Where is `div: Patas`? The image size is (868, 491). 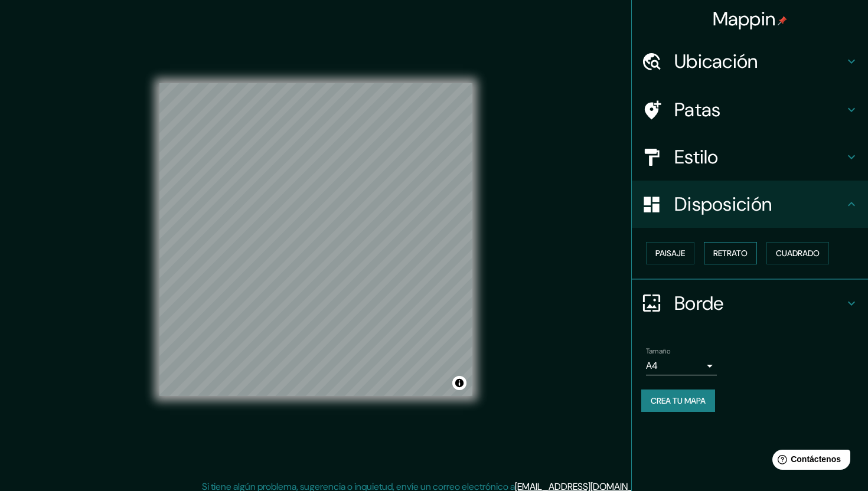 div: Patas is located at coordinates (750, 109).